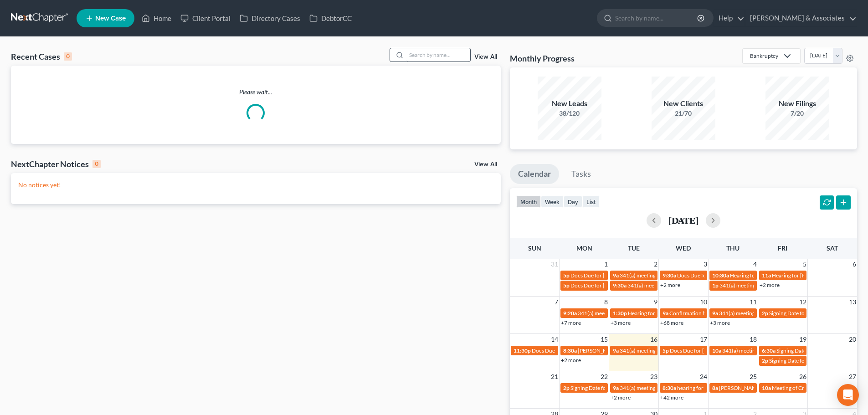  Describe the element at coordinates (704, 340) in the screenshot. I see `span: 17` at that location.